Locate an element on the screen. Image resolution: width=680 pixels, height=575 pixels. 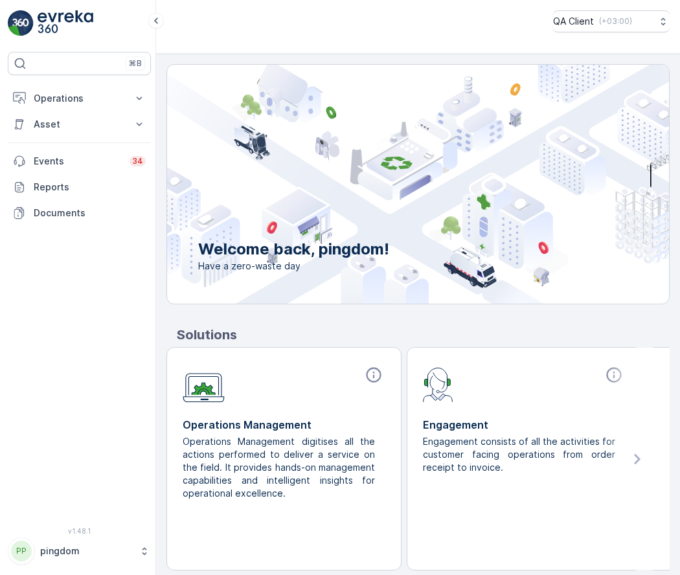
button: Asset is located at coordinates (79, 124).